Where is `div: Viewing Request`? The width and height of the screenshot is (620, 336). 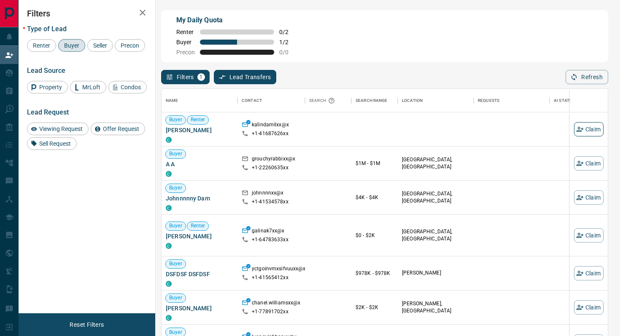
div: Viewing Request is located at coordinates (58, 129).